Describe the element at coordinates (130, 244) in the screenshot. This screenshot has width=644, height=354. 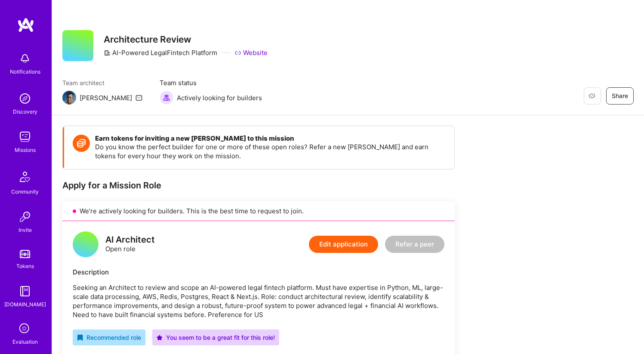
I see `div: Open role` at that location.